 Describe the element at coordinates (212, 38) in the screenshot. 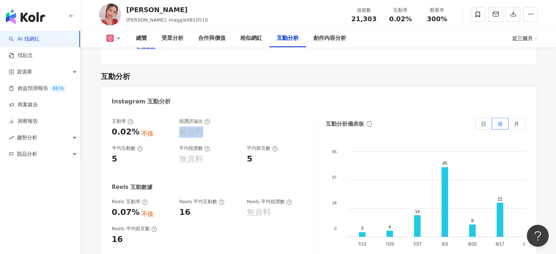

I see `div: 合作與價值` at that location.